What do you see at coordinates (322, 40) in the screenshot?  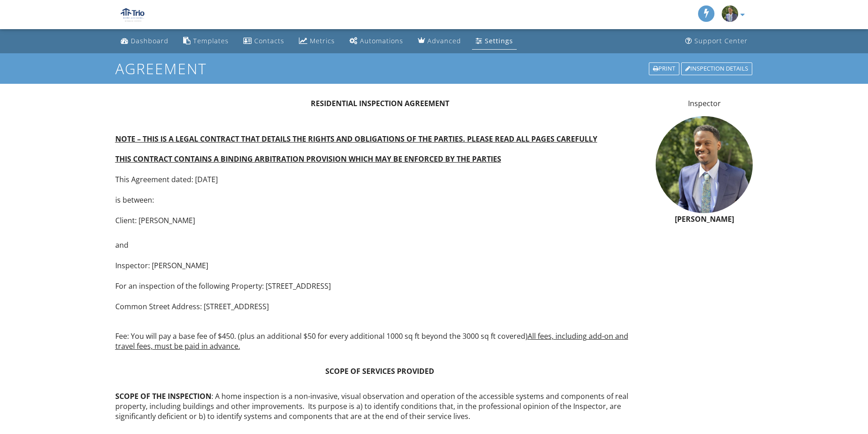 I see `div: Metrics` at bounding box center [322, 40].